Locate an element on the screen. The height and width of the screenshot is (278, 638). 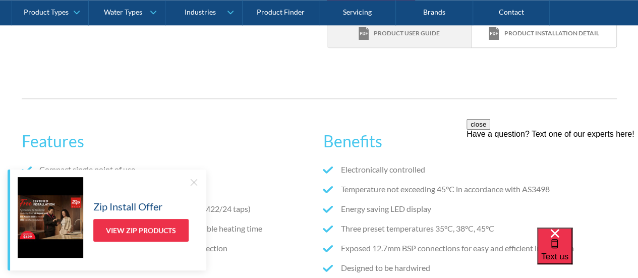
h2: Features is located at coordinates (168, 141).